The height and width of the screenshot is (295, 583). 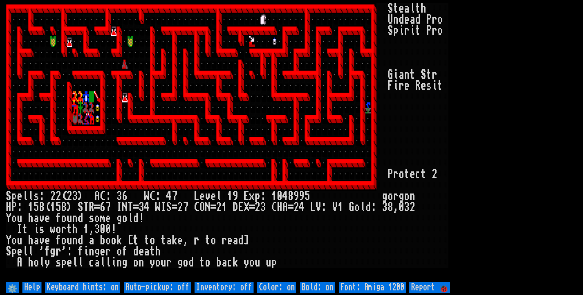 I want to click on div: H, so click(x=279, y=208).